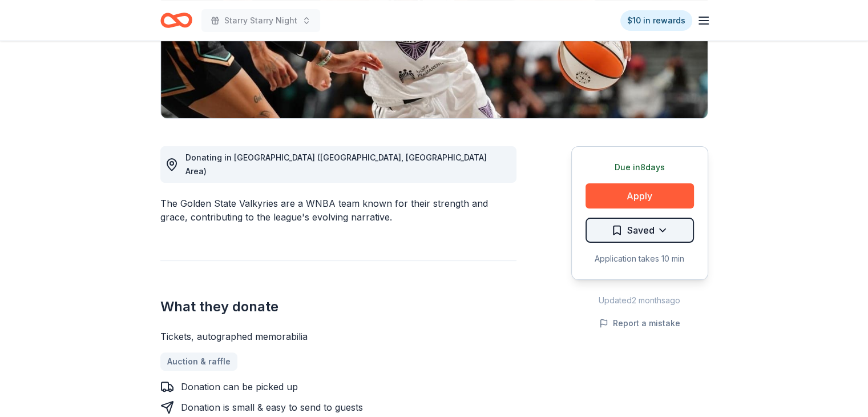 Image resolution: width=868 pixels, height=417 pixels. Describe the element at coordinates (640, 196) in the screenshot. I see `button: Apply` at that location.